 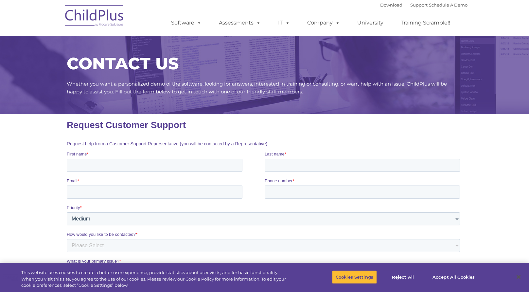 I want to click on span: Last name, so click(x=208, y=40).